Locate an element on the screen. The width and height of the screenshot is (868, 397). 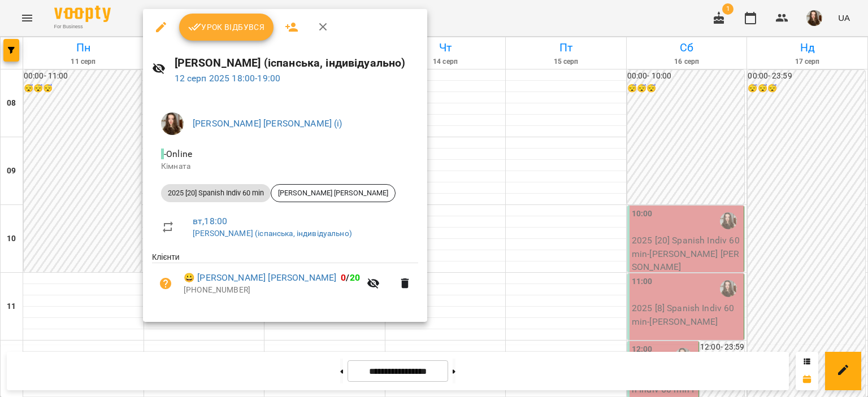
span: Урок відбувся is located at coordinates (227, 27).